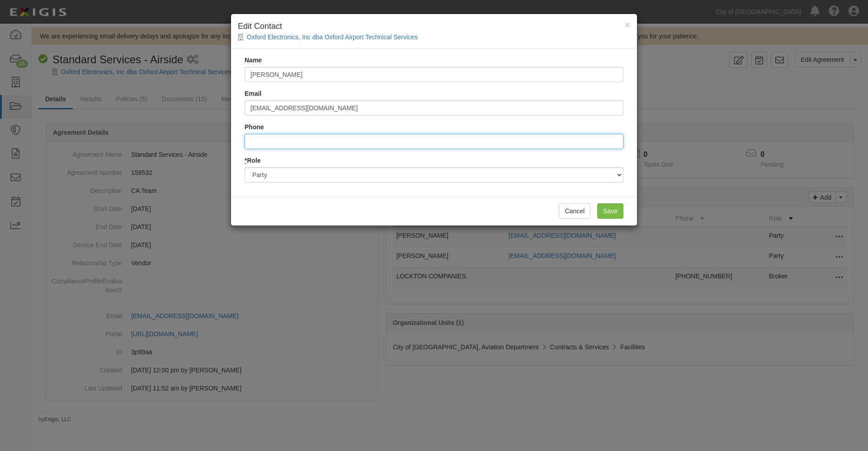 This screenshot has width=868, height=451. I want to click on label: Name, so click(253, 60).